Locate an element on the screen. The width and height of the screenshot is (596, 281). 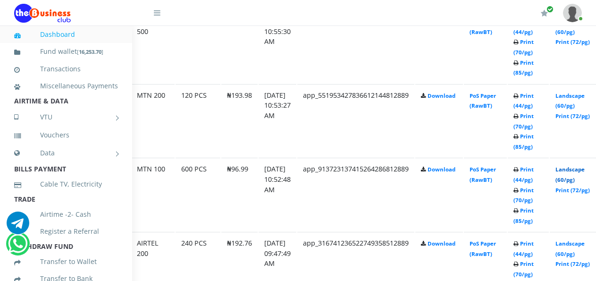
td: 120 PCS is located at coordinates (198, 120).